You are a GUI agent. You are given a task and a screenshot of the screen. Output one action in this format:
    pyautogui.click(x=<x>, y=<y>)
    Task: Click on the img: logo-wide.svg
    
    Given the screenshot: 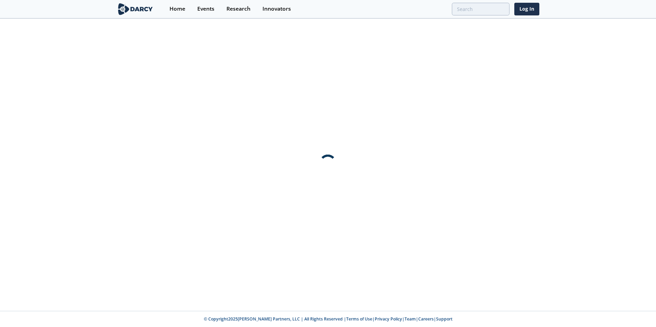 What is the action you would take?
    pyautogui.click(x=135, y=9)
    